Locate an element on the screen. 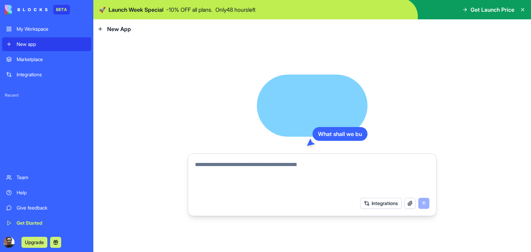 Image resolution: width=531 pixels, height=252 pixels. div: Get Started is located at coordinates (52, 223).